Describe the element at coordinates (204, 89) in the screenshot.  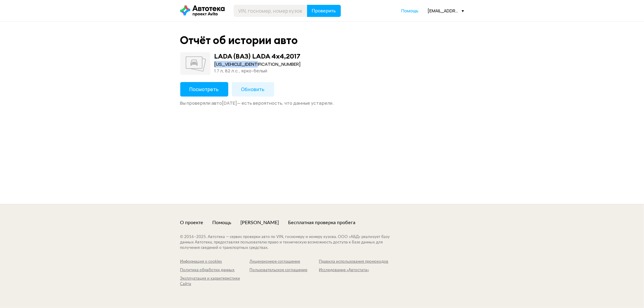
I see `button: Посмотреть` at that location.